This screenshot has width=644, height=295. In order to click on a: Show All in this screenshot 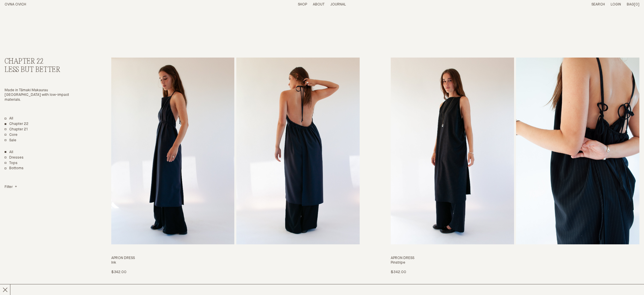, I will do `click(9, 152)`.